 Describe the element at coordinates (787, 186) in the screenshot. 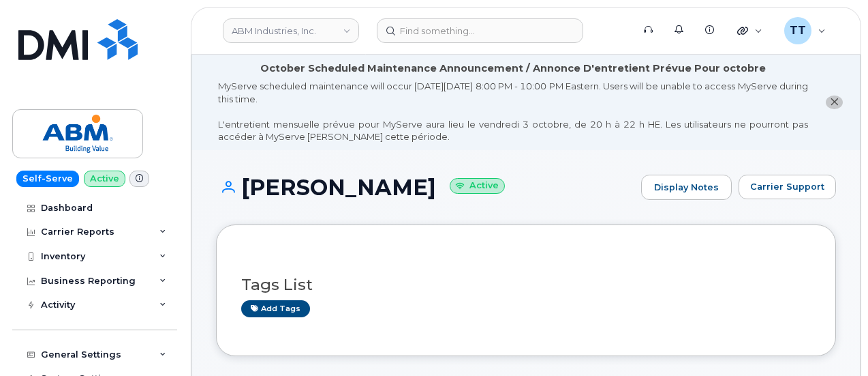

I see `span: Carrier Support` at that location.